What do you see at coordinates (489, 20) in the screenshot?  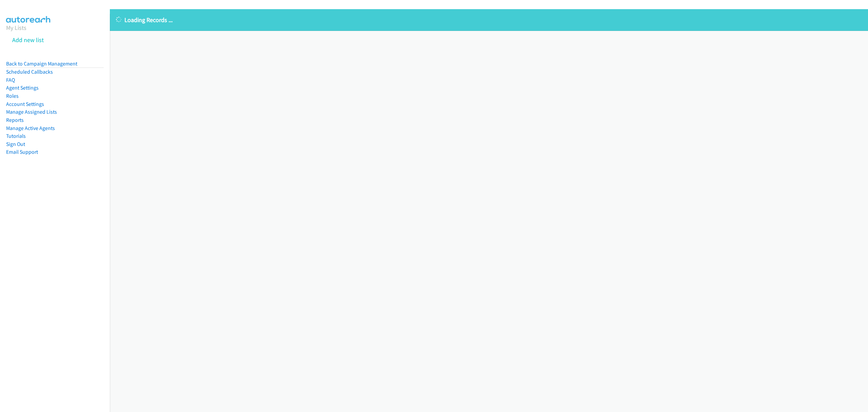 I see `p: Loading Records ...` at bounding box center [489, 20].